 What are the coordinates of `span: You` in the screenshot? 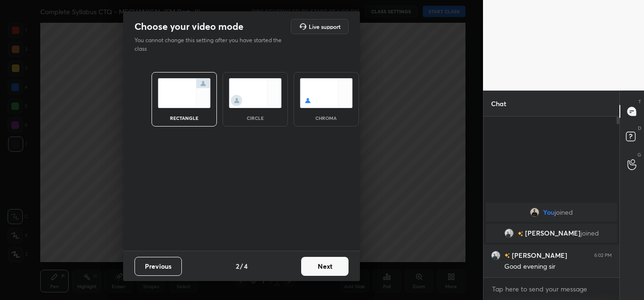 It's located at (549, 212).